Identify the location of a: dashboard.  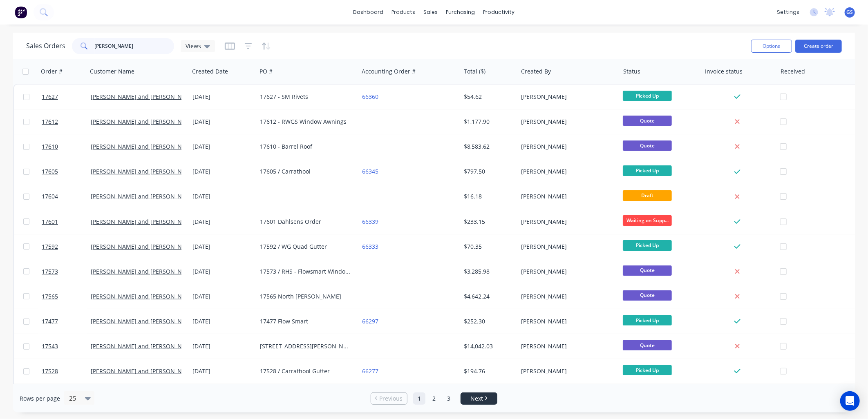
(369, 12).